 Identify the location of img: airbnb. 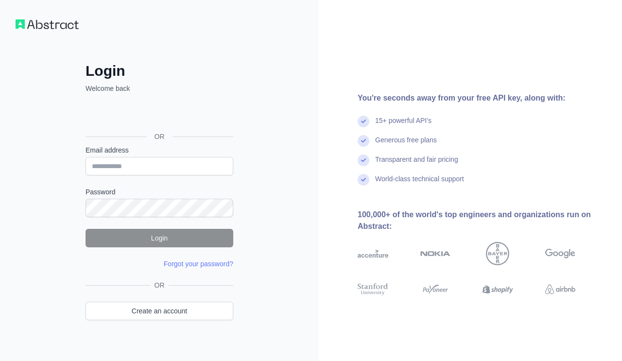
(560, 289).